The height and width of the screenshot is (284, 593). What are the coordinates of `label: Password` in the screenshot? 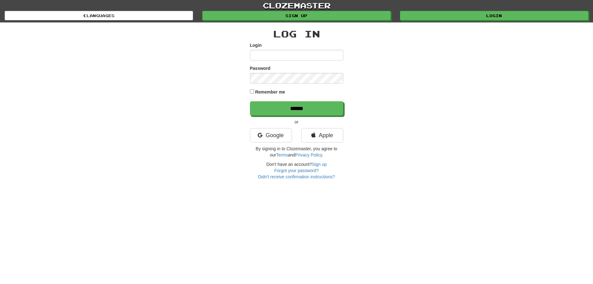 It's located at (260, 68).